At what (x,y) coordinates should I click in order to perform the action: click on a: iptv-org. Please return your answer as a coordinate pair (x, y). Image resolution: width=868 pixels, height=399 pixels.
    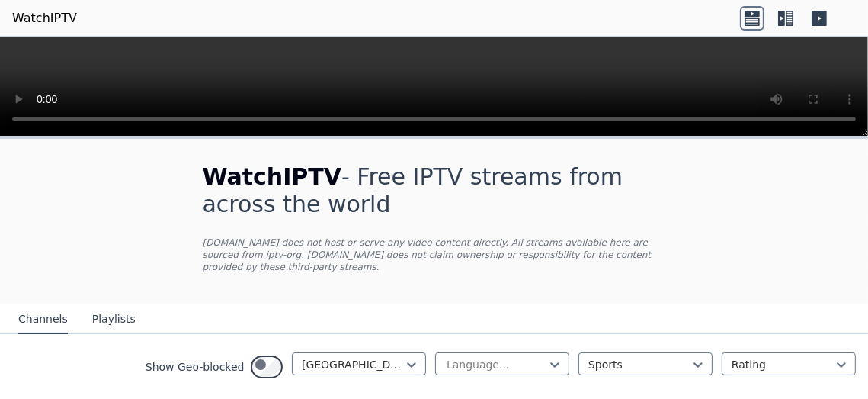
    Looking at the image, I should click on (283, 255).